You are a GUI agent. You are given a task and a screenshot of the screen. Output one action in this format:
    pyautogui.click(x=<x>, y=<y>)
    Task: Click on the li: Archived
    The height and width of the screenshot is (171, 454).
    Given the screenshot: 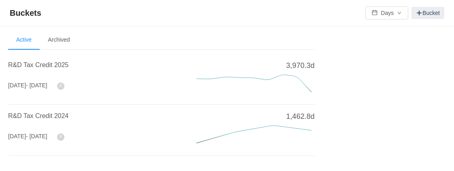 What is the action you would take?
    pyautogui.click(x=59, y=40)
    